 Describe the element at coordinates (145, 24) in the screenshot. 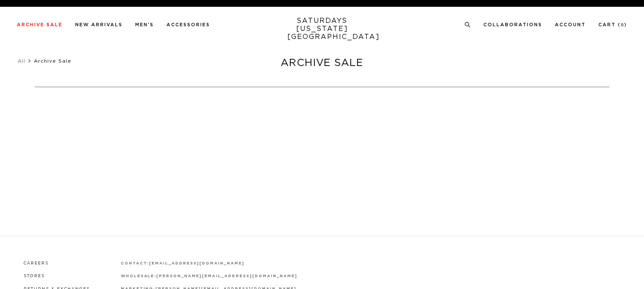

I see `a: Men's` at that location.